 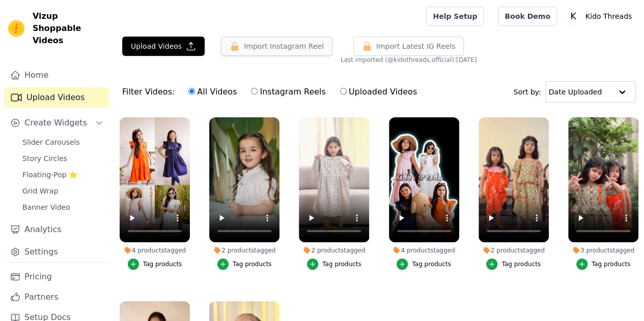 What do you see at coordinates (600, 16) in the screenshot?
I see `button: K Kido Threads` at bounding box center [600, 16].